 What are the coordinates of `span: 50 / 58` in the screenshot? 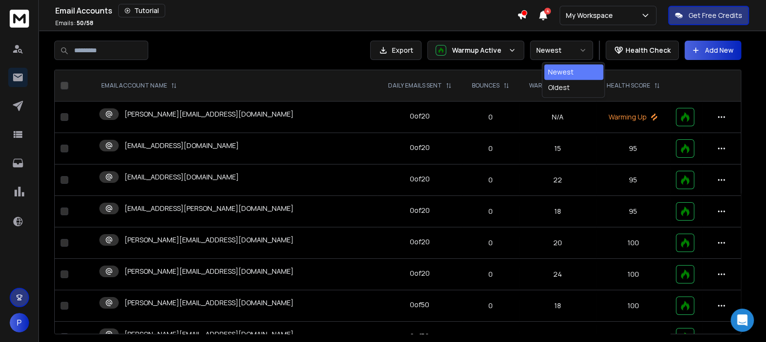 It's located at (85, 23).